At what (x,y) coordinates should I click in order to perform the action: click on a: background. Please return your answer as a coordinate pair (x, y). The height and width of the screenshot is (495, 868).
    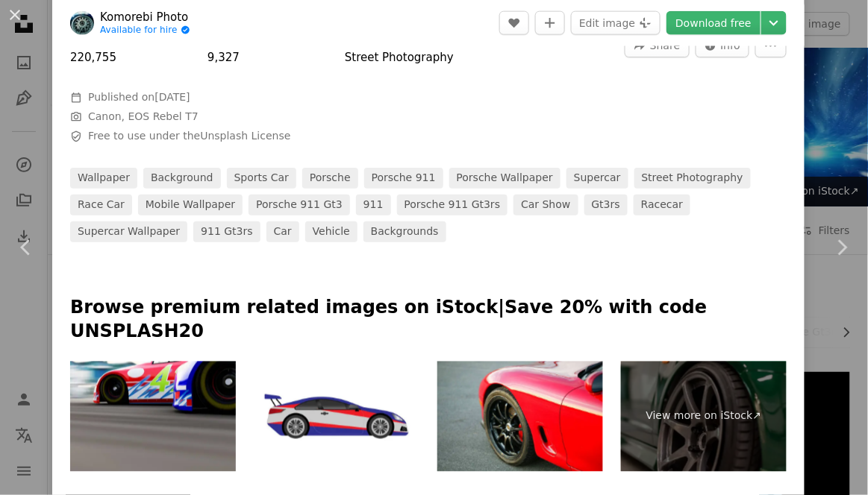
    Looking at the image, I should click on (183, 179).